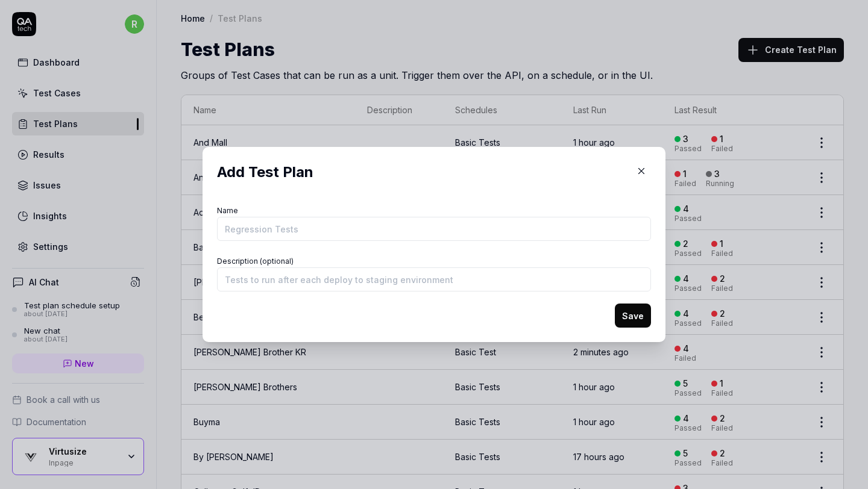 This screenshot has width=868, height=489. Describe the element at coordinates (255, 261) in the screenshot. I see `label: Description (optional)` at that location.